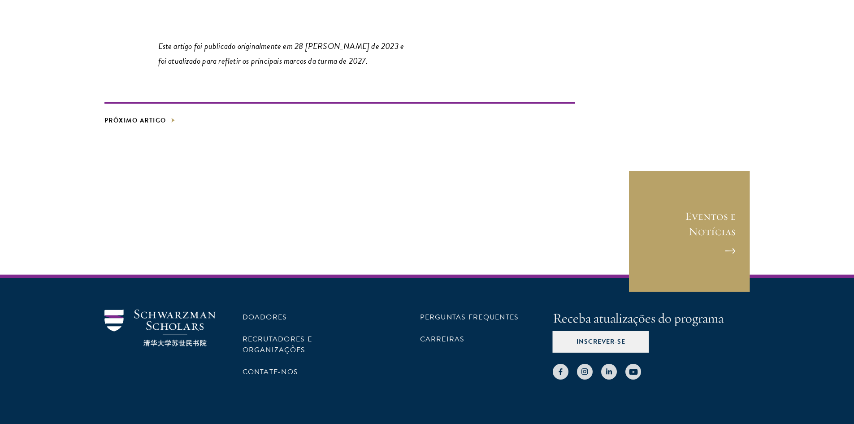  What do you see at coordinates (638, 318) in the screenshot?
I see `font: Receba atualizações do programa` at bounding box center [638, 318].